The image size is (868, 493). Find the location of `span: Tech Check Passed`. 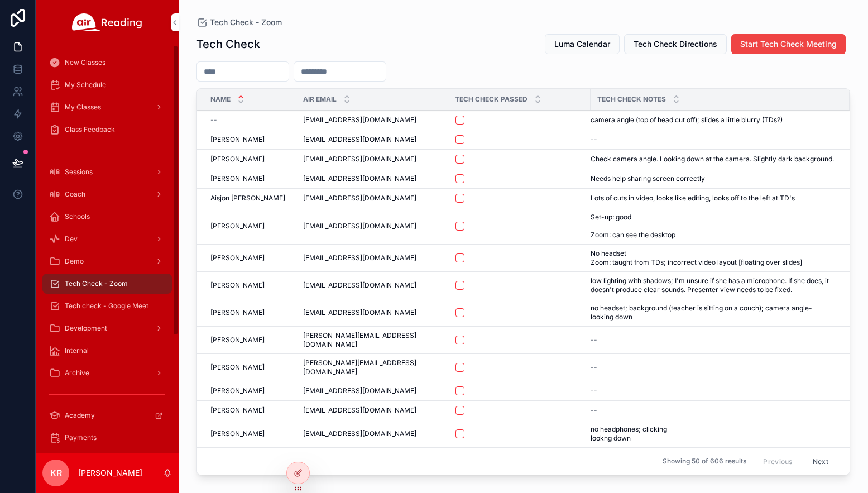

span: Tech Check Passed is located at coordinates (491, 99).